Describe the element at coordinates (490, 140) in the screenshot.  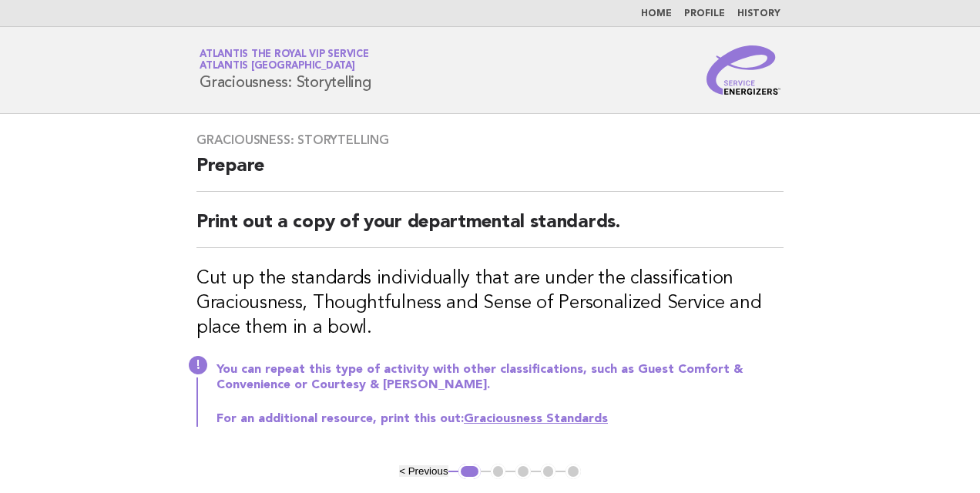
I see `h3: Graciousness: Storytelling` at that location.